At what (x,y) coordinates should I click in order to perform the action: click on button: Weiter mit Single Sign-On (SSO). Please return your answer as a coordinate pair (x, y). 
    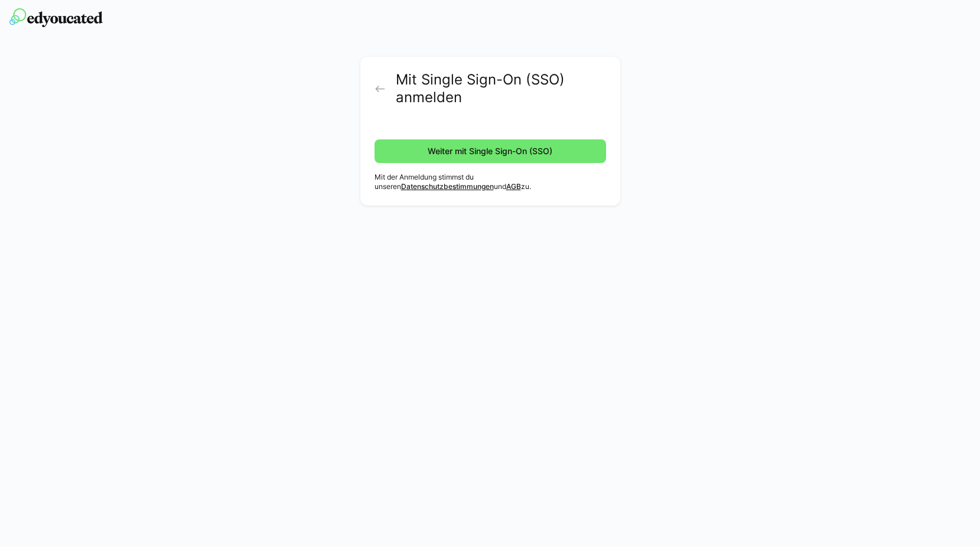
    Looking at the image, I should click on (490, 151).